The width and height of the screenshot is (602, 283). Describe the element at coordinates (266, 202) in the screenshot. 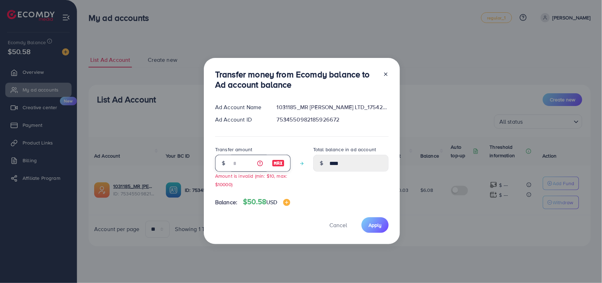

I see `h4: $50.58` at that location.